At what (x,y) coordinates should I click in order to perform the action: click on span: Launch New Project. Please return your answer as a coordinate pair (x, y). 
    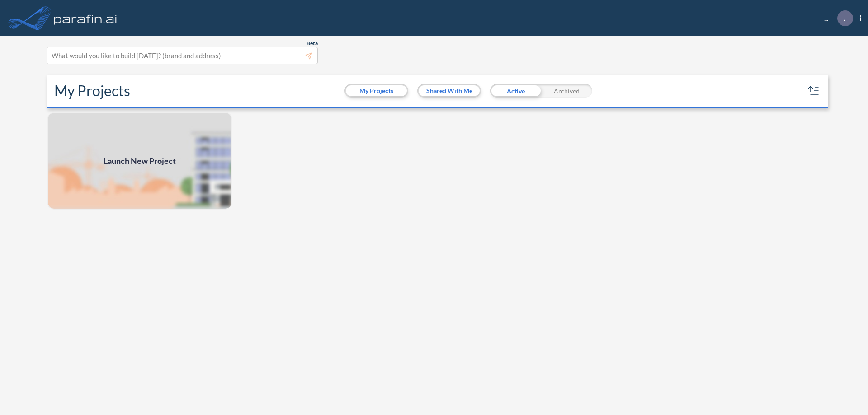
    Looking at the image, I should click on (140, 161).